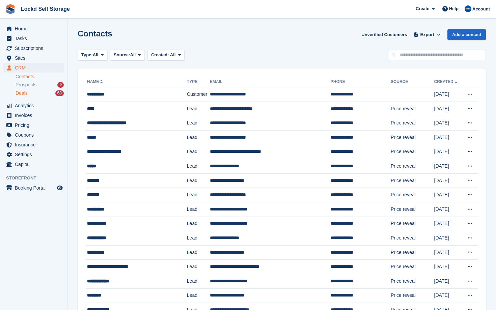  I want to click on button: Source: All, so click(127, 55).